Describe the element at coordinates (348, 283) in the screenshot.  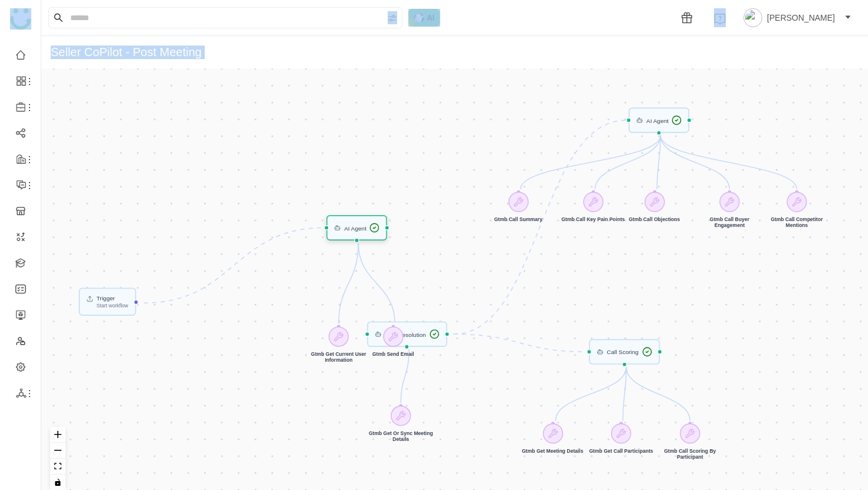
I see `g: Edge from 68b5f8d391be4e073189e538 to tool-gtmb_get_current_user_Information-68b5f8d391be4e073189...` at that location.